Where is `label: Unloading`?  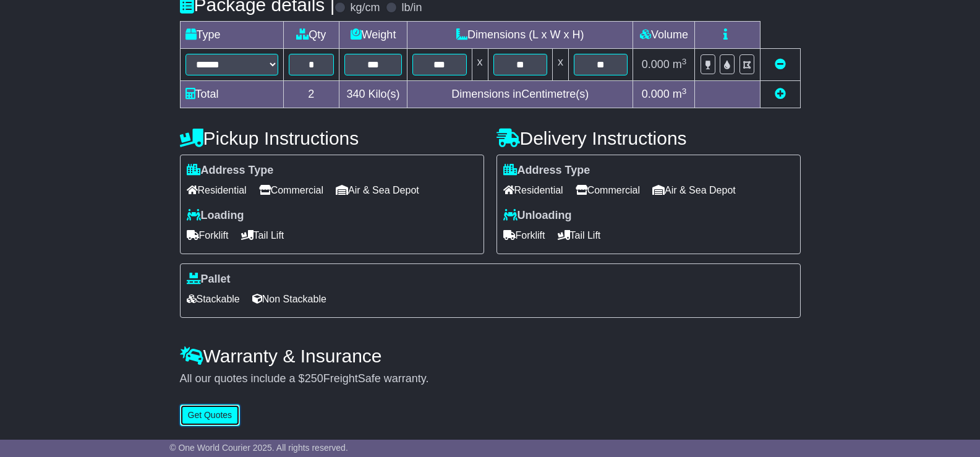 label: Unloading is located at coordinates (537, 216).